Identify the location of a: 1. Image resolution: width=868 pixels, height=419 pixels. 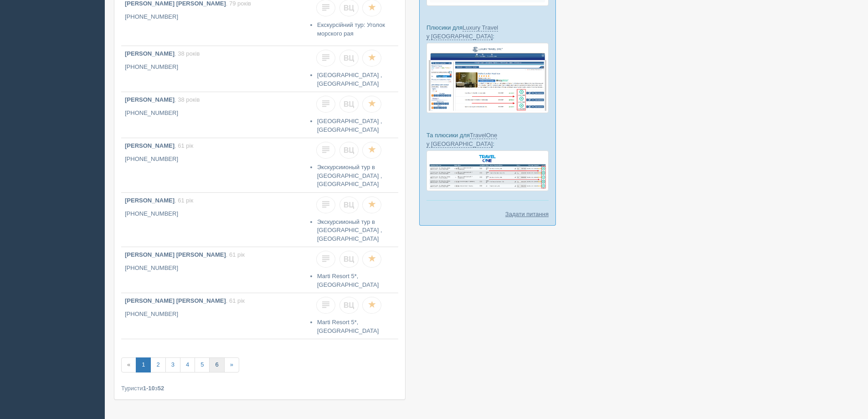
(143, 365).